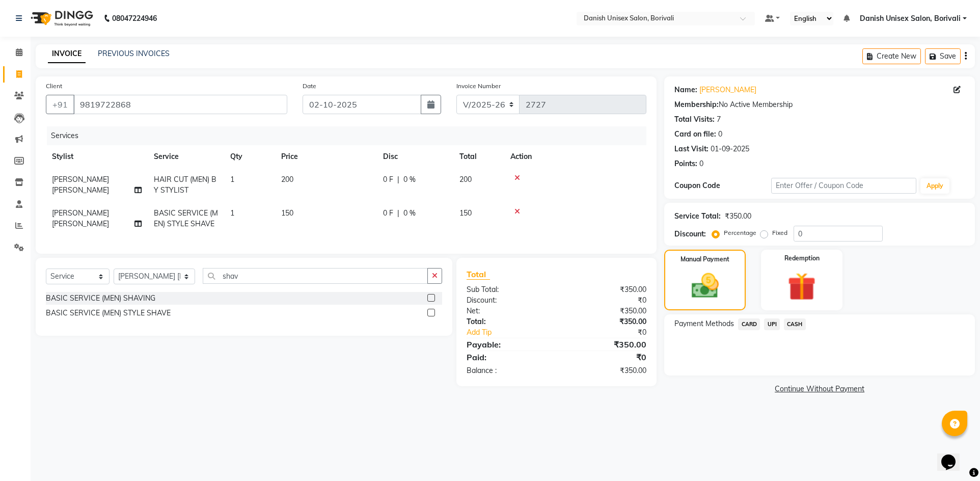  Describe the element at coordinates (415, 156) in the screenshot. I see `th: Disc` at that location.